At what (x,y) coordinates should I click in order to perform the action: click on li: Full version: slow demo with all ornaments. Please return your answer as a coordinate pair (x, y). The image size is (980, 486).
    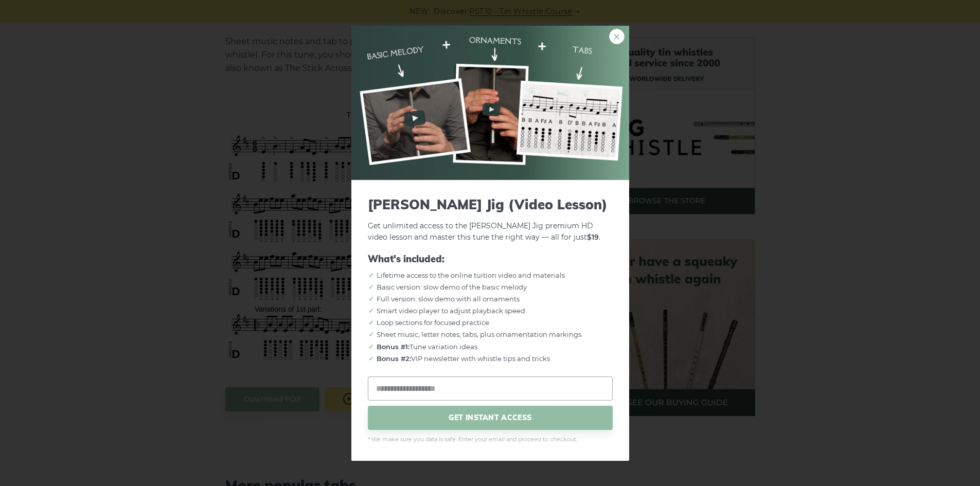
    Looking at the image, I should click on (494, 299).